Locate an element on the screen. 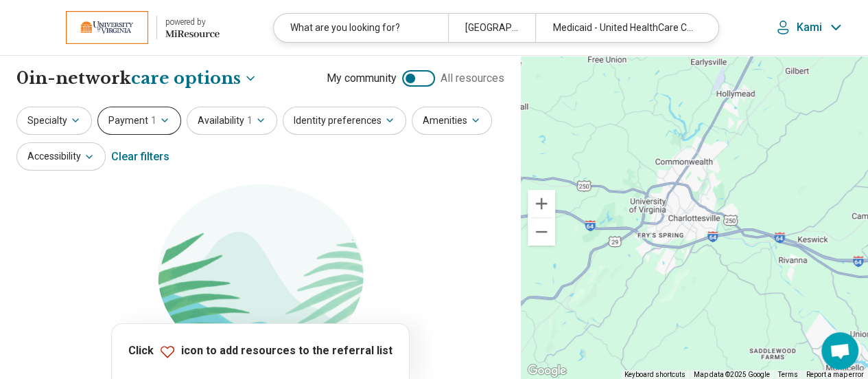  span: All resources is located at coordinates (472, 78).